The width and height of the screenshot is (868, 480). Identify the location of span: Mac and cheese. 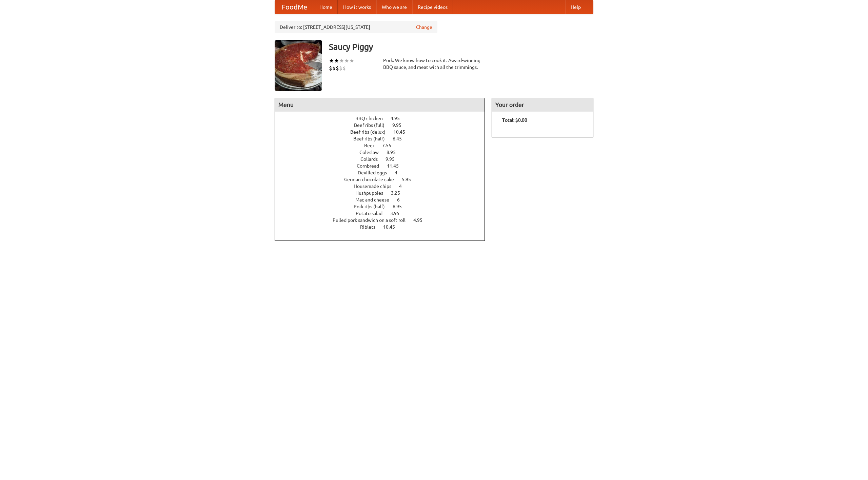
(376, 199).